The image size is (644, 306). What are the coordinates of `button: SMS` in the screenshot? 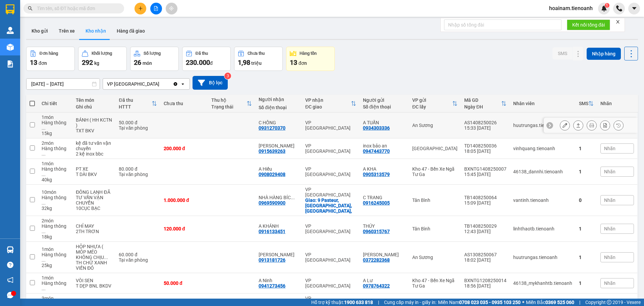 It's located at (563, 53).